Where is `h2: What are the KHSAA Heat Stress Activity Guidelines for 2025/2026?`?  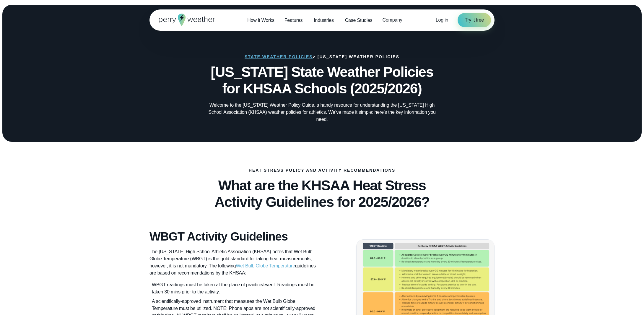
h2: What are the KHSAA Heat Stress Activity Guidelines for 2025/2026? is located at coordinates (322, 194).